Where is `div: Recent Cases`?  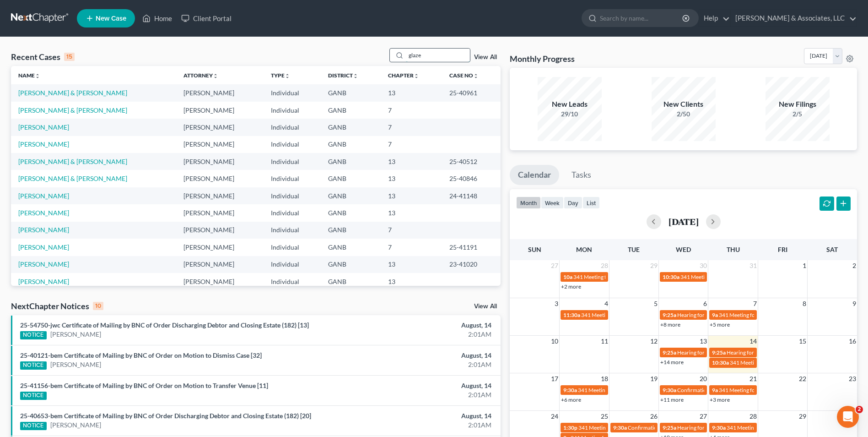
div: Recent Cases is located at coordinates (43, 56).